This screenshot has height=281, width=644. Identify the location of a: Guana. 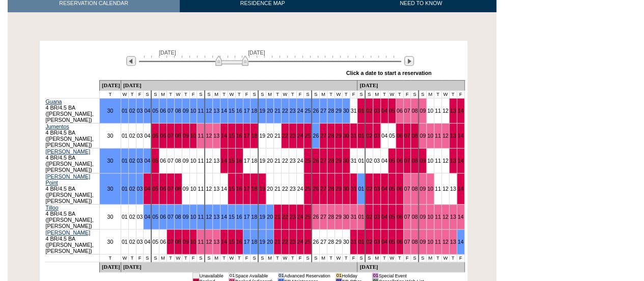
(54, 101).